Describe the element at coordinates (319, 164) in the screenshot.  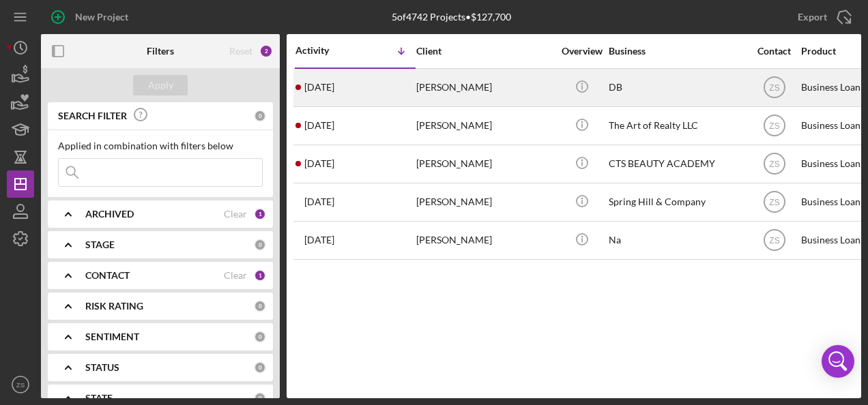
I see `time: 2025-06-17 17:52` at that location.